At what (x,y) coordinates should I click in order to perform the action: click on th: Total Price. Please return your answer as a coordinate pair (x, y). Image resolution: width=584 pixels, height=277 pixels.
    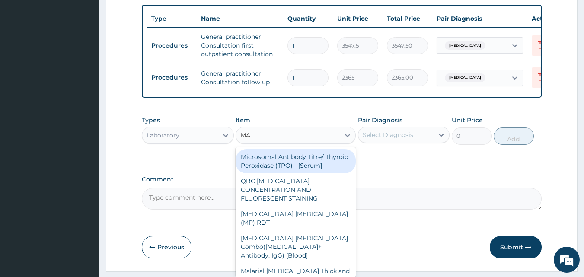
    Looking at the image, I should click on (407, 19).